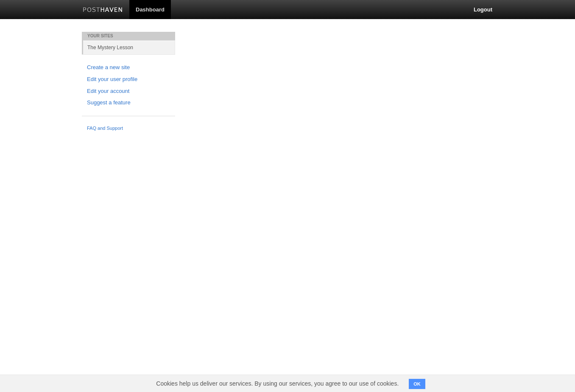  What do you see at coordinates (103, 10) in the screenshot?
I see `img: Posthaven-bar` at bounding box center [103, 10].